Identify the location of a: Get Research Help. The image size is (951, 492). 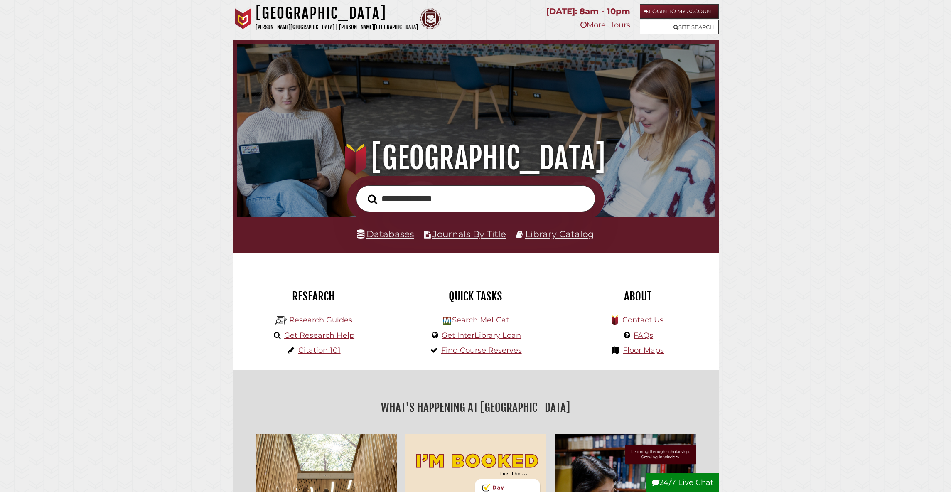
(319, 335).